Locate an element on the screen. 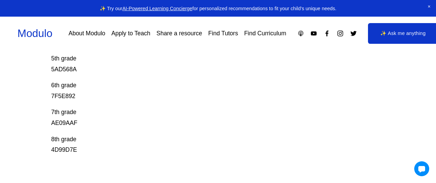 Image resolution: width=436 pixels, height=183 pixels. p: 7th grade AE09AAF is located at coordinates (201, 118).